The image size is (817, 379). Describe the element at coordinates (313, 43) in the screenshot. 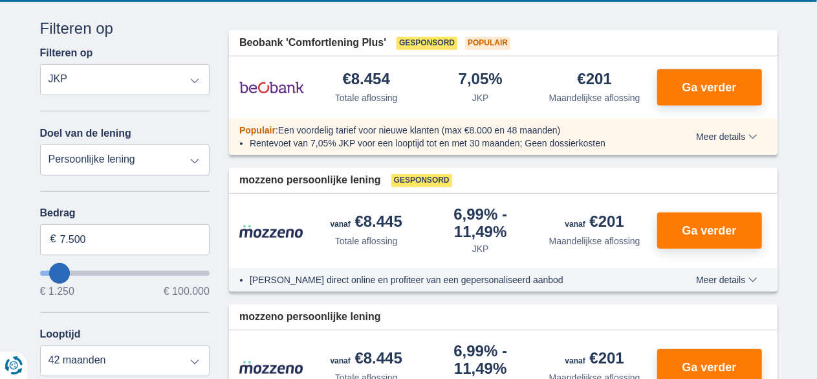

I see `span: Beobank 'Comfortlening Plus'` at that location.